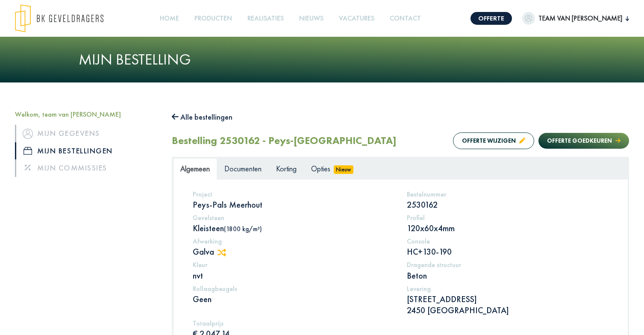  I want to click on a: Vacatures, so click(357, 18).